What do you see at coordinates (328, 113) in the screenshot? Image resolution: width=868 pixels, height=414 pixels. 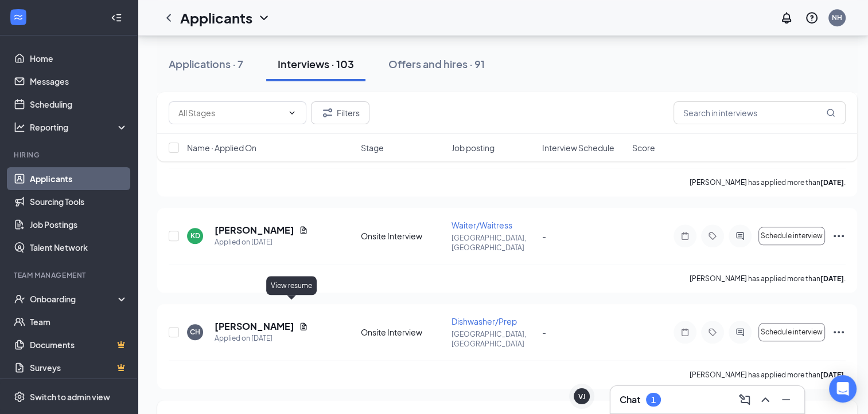 I see `svg: Filter` at bounding box center [328, 113].